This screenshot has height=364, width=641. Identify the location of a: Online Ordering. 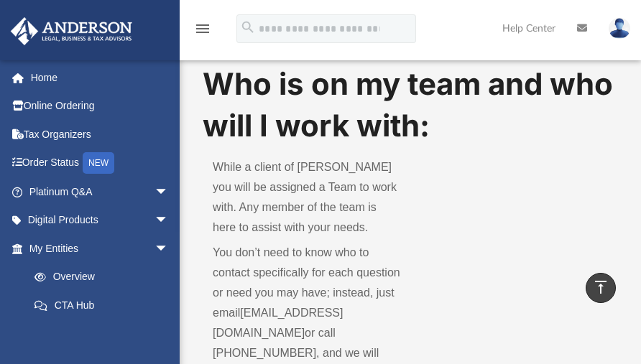
(100, 107).